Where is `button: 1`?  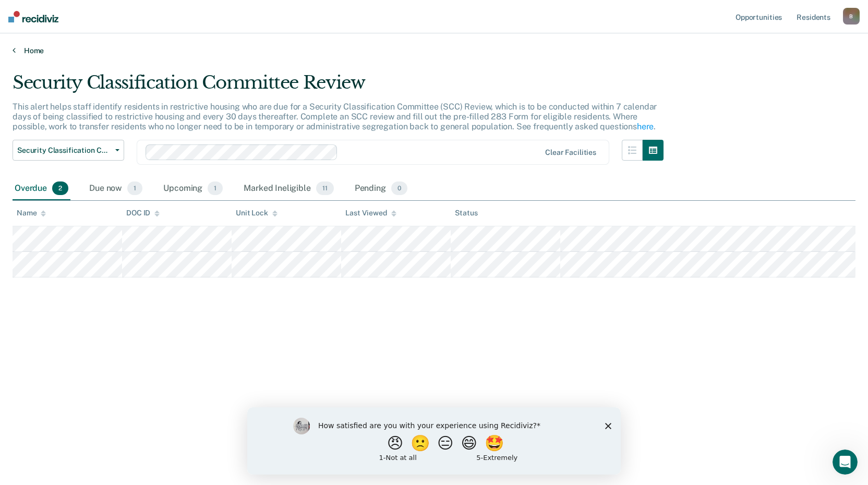
button: 1 is located at coordinates (149, 36).